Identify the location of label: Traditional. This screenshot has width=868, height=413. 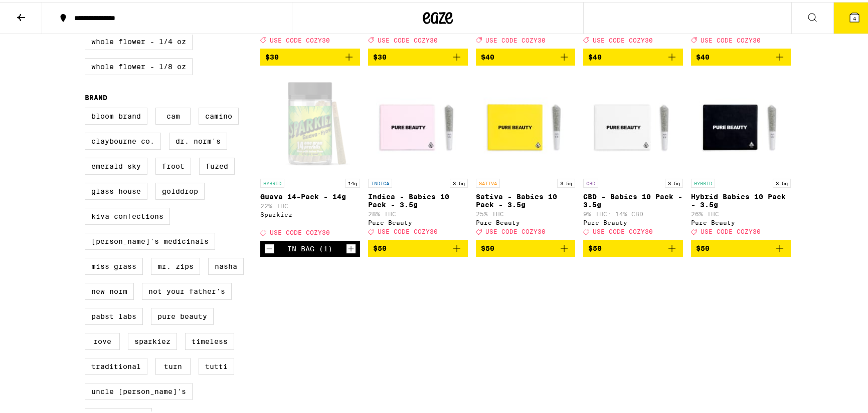
(116, 365).